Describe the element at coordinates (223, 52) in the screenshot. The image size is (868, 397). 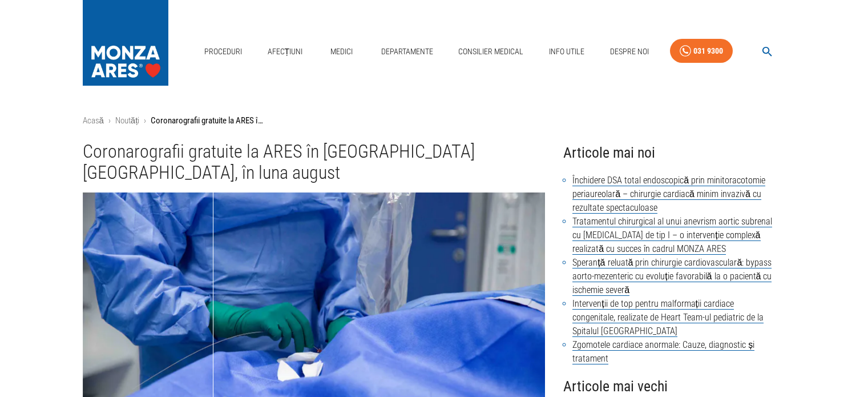
I see `a: Proceduri` at that location.